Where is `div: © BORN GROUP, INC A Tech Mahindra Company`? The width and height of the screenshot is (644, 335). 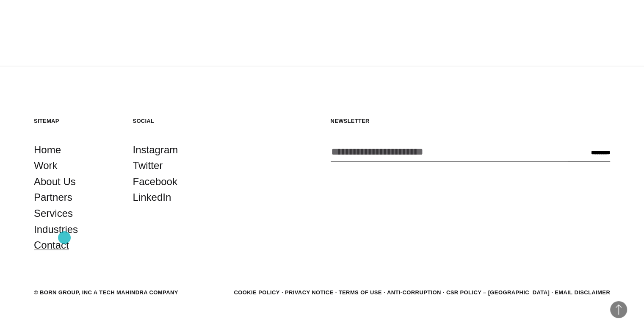
div: © BORN GROUP, INC A Tech Mahindra Company is located at coordinates (106, 292).